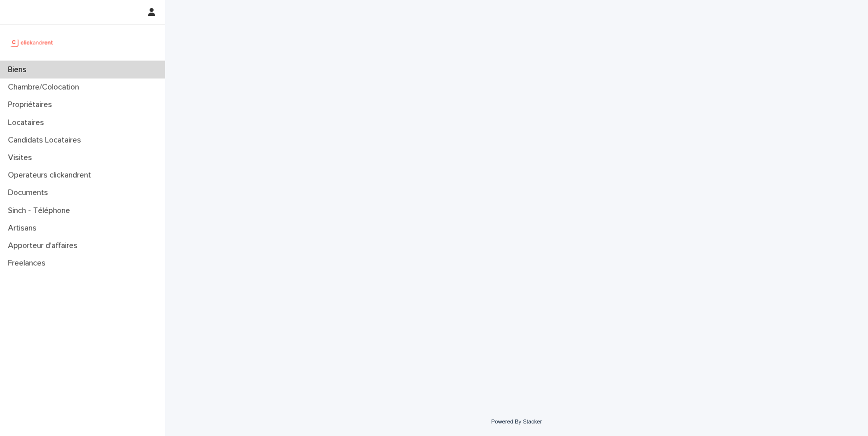  What do you see at coordinates (32, 104) in the screenshot?
I see `p: Propriétaires` at bounding box center [32, 104].